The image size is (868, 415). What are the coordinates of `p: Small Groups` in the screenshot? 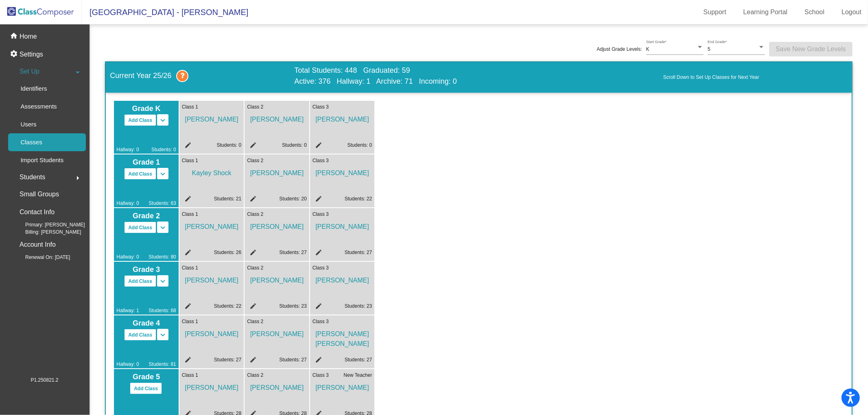 It's located at (39, 195).